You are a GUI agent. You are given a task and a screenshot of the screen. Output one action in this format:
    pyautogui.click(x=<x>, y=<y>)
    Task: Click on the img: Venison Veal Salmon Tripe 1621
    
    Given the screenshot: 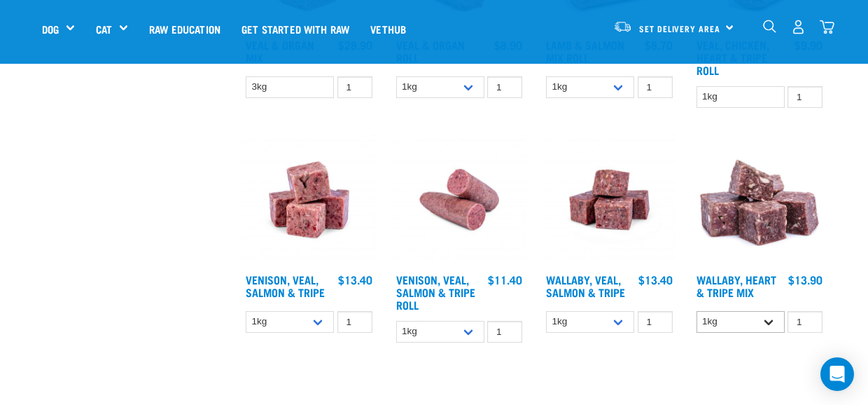 What is the action you would take?
    pyautogui.click(x=308, y=200)
    